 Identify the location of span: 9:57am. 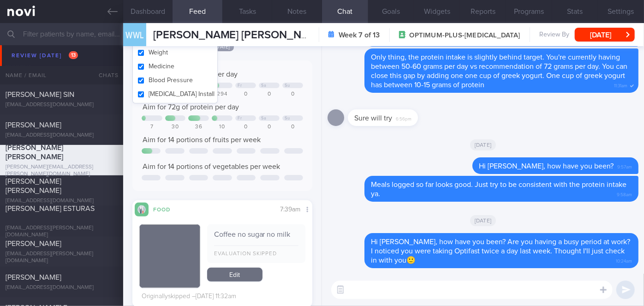
(624, 166).